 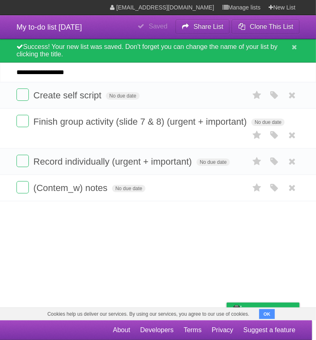 What do you see at coordinates (236, 310) in the screenshot?
I see `img: Buy me a coffee` at bounding box center [236, 310].